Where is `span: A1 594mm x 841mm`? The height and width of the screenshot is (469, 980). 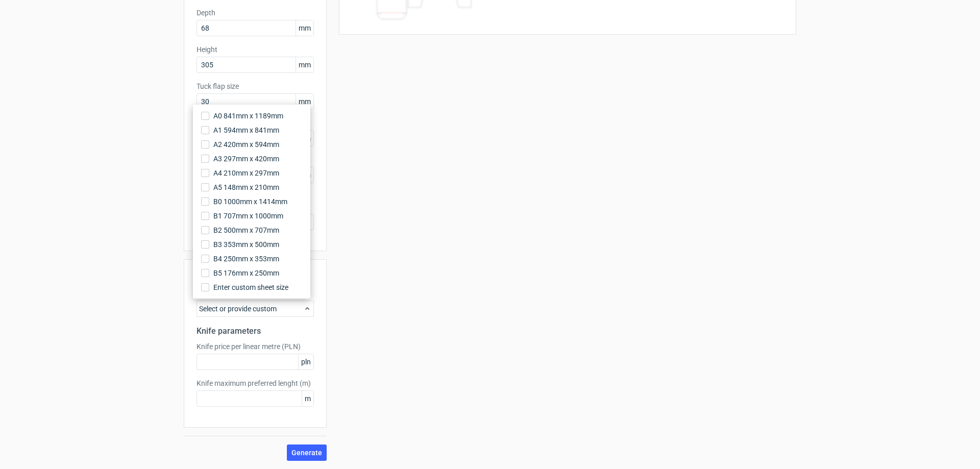
span: A1 594mm x 841mm is located at coordinates (246, 130).